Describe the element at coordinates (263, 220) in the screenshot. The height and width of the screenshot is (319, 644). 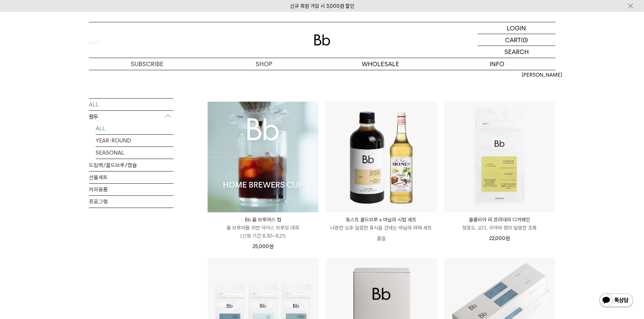
I see `p: Bb 홈 브루어스 컵` at that location.